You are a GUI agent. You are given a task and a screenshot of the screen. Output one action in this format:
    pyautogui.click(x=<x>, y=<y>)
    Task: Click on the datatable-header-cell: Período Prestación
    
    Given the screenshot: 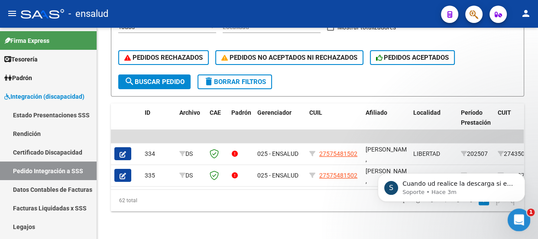 What is the action you would take?
    pyautogui.click(x=476, y=123)
    